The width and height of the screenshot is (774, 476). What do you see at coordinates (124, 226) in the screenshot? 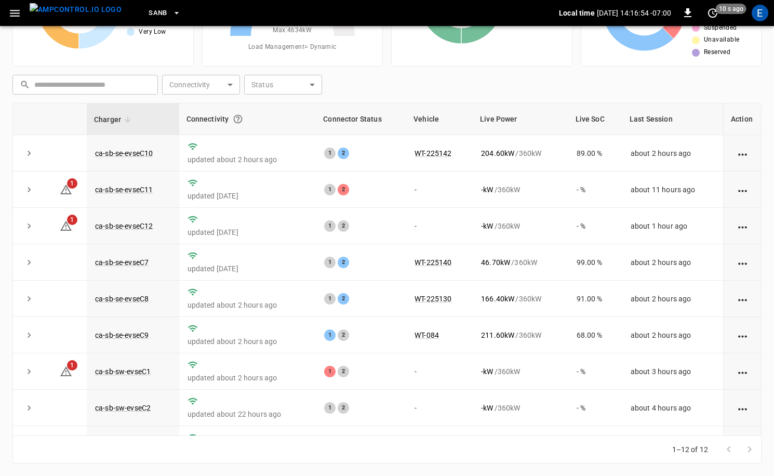
I see `a: ca-sb-se-evseC12` at bounding box center [124, 226].